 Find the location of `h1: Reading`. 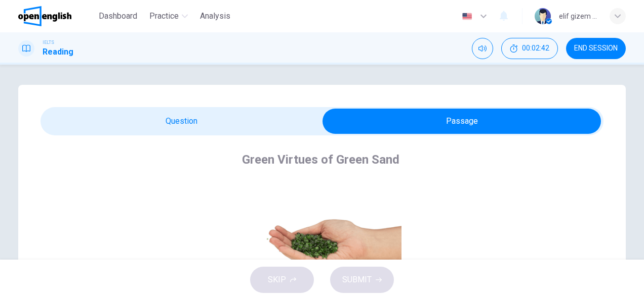

h1: Reading is located at coordinates (57, 52).